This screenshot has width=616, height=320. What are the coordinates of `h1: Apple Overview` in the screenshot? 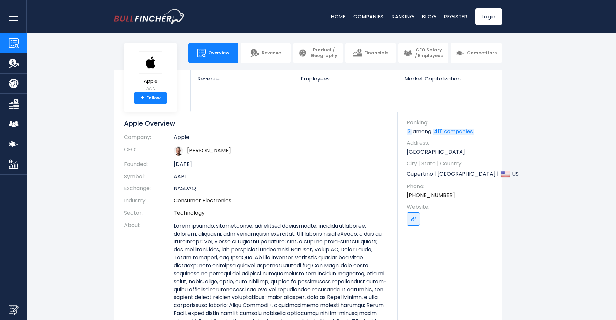 It's located at (255, 123).